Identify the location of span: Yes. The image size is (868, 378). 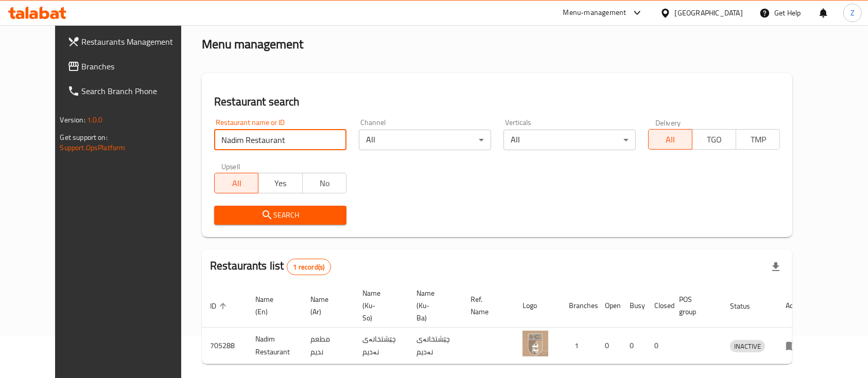
(280, 183).